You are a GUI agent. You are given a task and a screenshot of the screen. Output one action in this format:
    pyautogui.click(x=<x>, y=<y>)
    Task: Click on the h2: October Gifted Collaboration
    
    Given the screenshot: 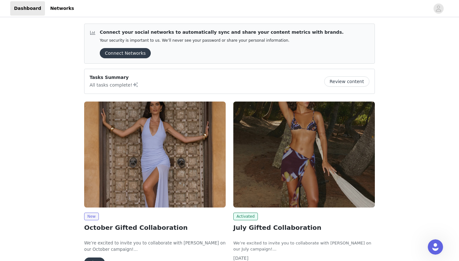 What is the action you would take?
    pyautogui.click(x=155, y=228)
    